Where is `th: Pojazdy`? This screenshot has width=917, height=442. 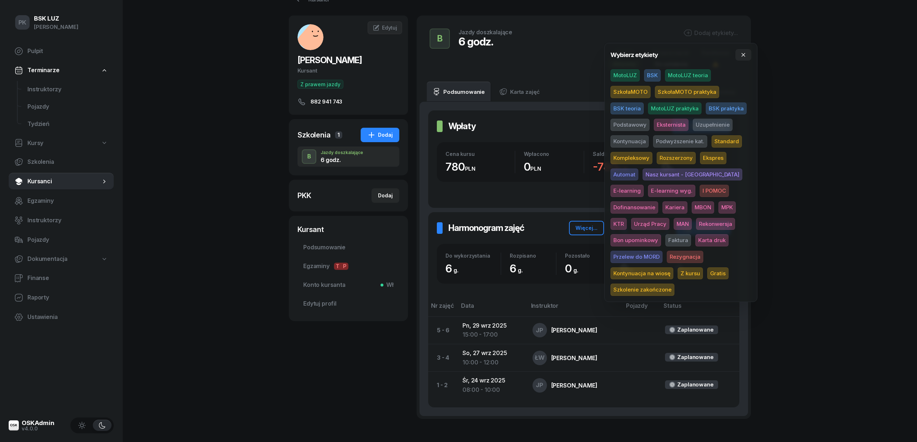
th: Pojazdy is located at coordinates (641, 309).